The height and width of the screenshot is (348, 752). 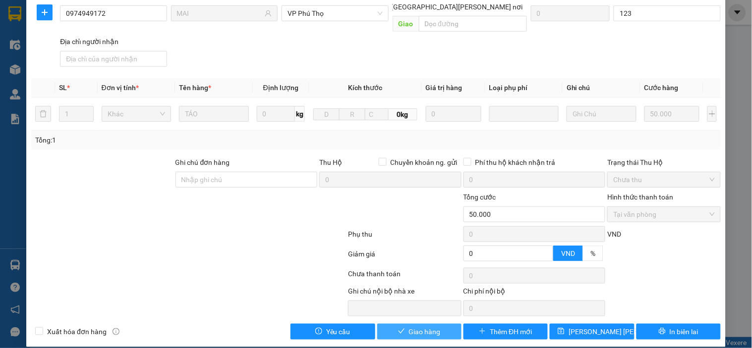 What do you see at coordinates (281, 88) in the screenshot?
I see `span: Định lượng` at bounding box center [281, 88].